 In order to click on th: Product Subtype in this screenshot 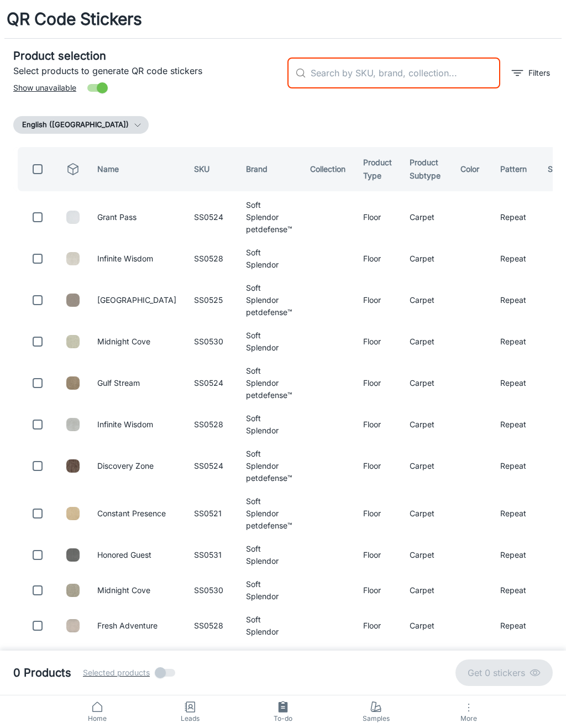, I will do `click(426, 169)`.